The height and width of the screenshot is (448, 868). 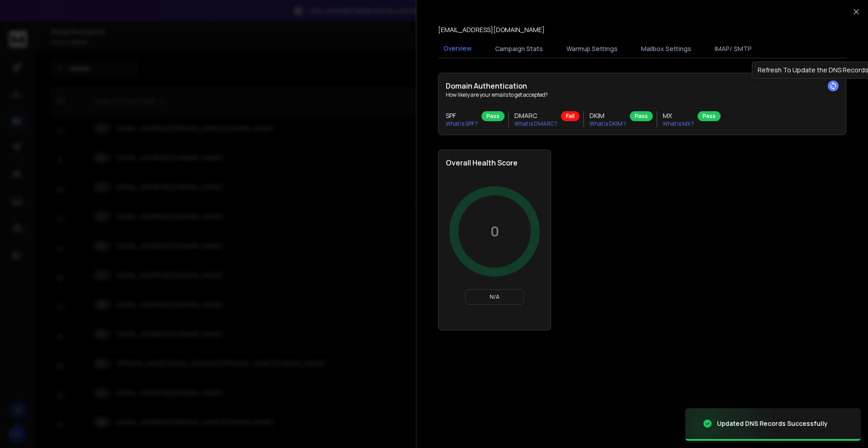 I want to click on div: Fail, so click(x=570, y=116).